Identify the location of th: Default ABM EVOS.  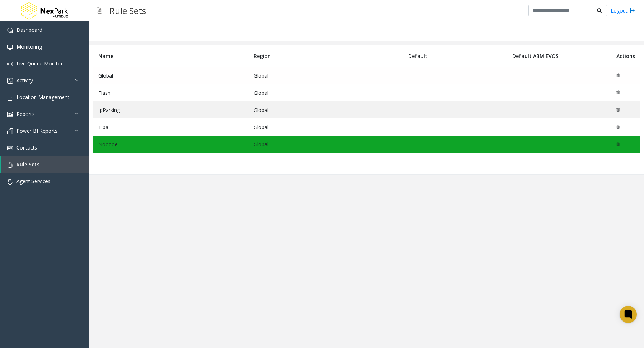
(558, 56).